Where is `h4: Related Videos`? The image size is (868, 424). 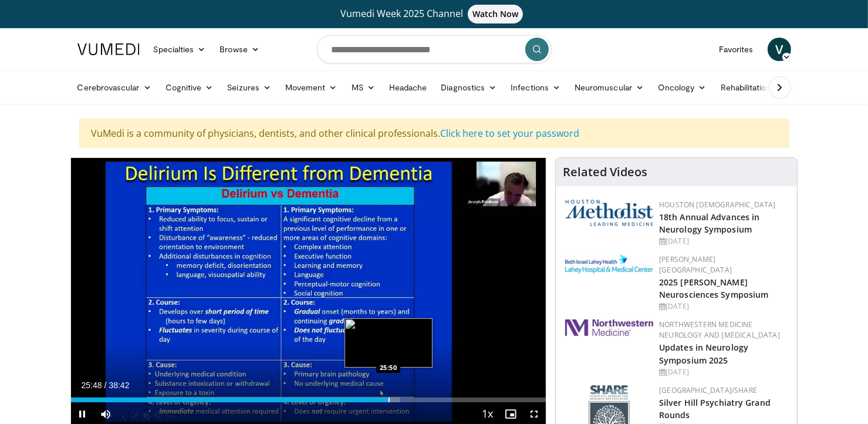 h4: Related Videos is located at coordinates (605, 172).